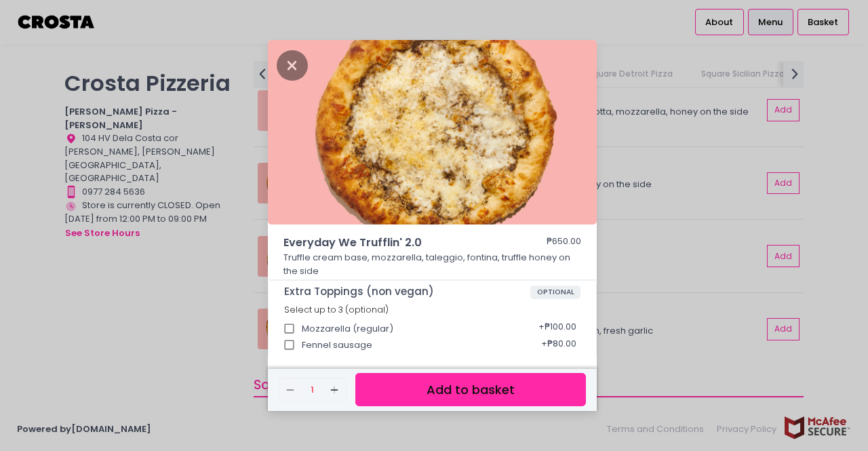 The image size is (868, 451). I want to click on button: Close, so click(292, 64).